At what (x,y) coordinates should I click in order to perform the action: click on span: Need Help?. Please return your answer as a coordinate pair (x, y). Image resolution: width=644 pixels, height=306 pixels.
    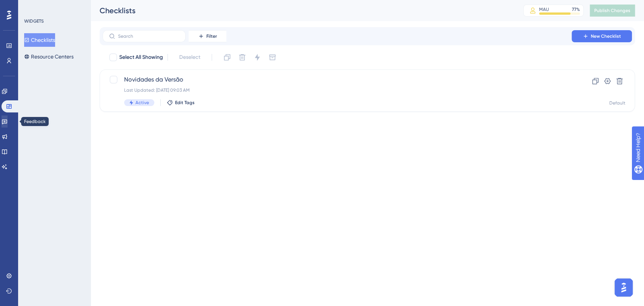
    Looking at the image, I should click on (32, 7).